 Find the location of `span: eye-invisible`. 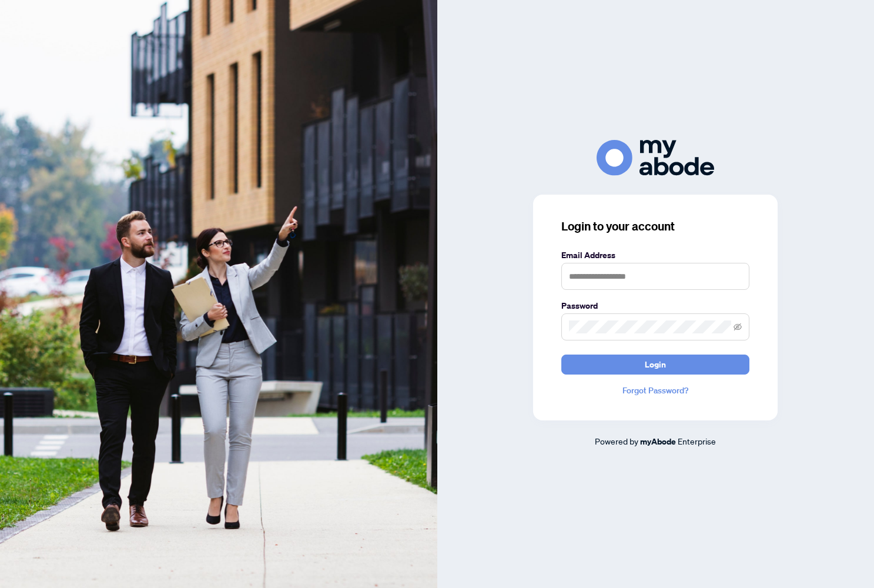

span: eye-invisible is located at coordinates (738, 327).